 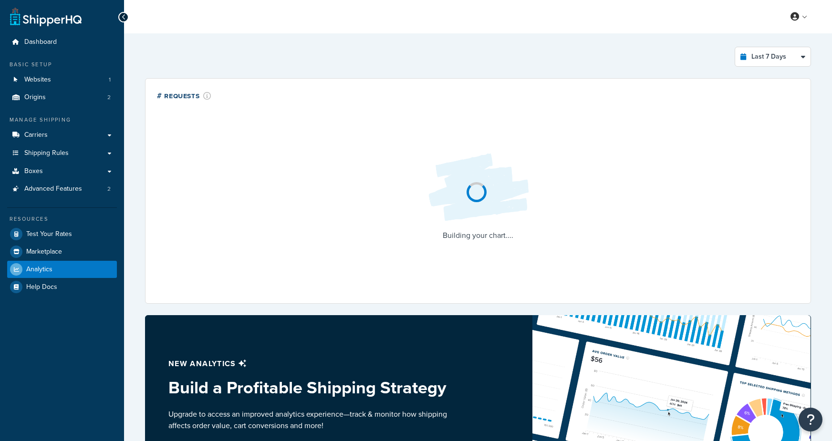 I want to click on a: Websites1, so click(x=62, y=80).